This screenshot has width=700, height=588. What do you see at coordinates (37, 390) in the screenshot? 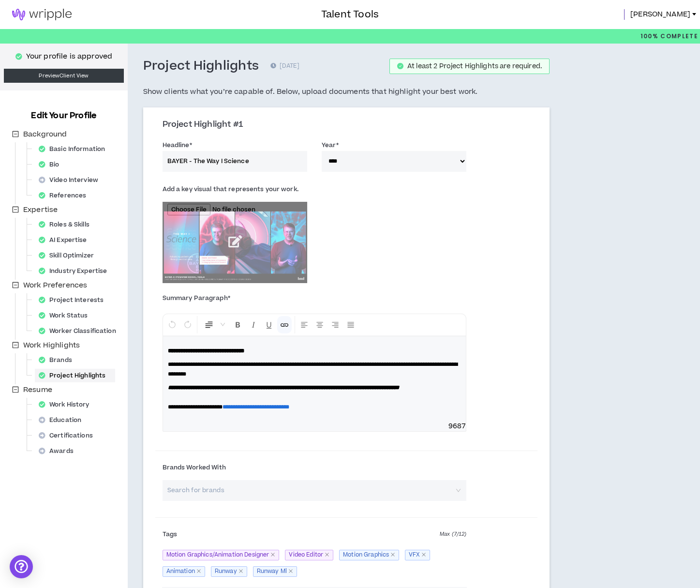
I see `span: Resume` at bounding box center [37, 390].